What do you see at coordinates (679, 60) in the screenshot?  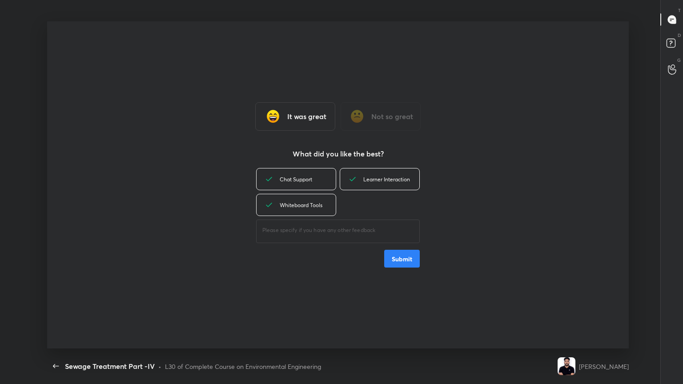 I see `p: G` at bounding box center [679, 60].